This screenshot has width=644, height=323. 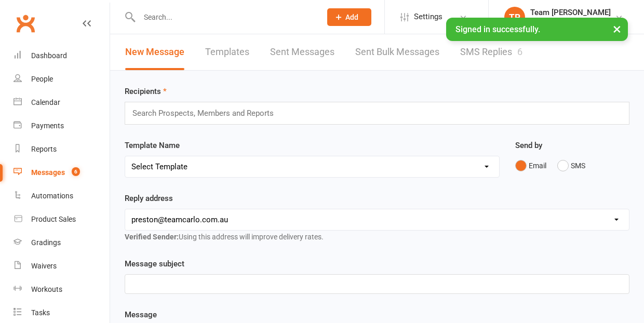 What do you see at coordinates (76, 172) in the screenshot?
I see `span: 6` at bounding box center [76, 172].